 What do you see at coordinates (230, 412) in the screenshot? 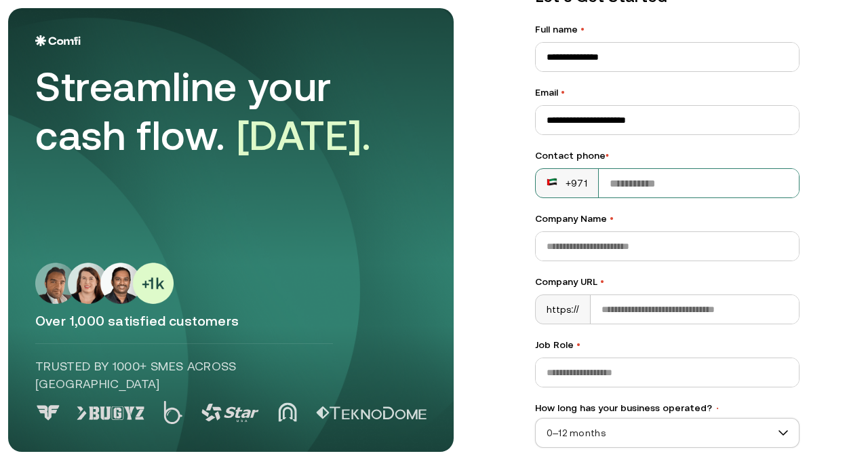
I see `img: Logo 3` at bounding box center [230, 412].